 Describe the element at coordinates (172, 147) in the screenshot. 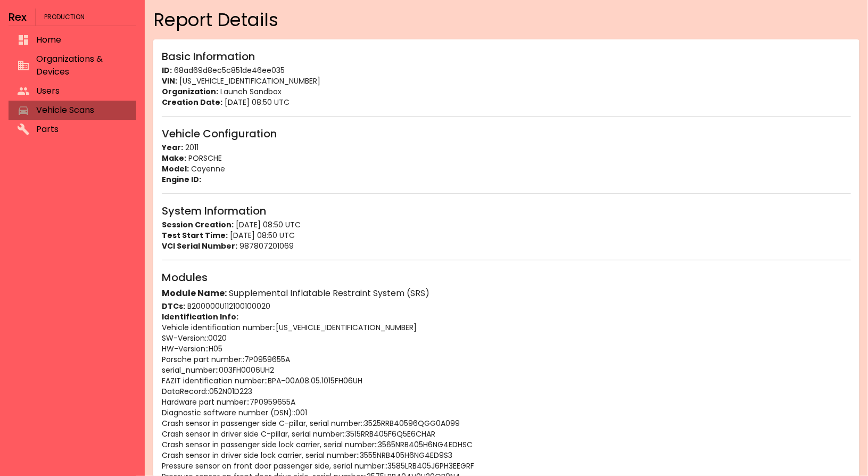

I see `strong: Year:` at that location.